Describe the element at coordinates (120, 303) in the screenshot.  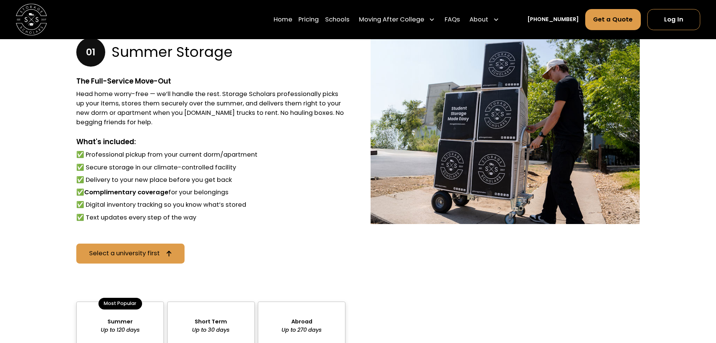
I see `div: Most Popular` at that location.